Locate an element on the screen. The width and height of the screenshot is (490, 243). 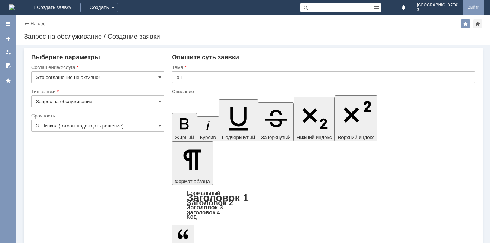
div: Тема is located at coordinates (323, 67).